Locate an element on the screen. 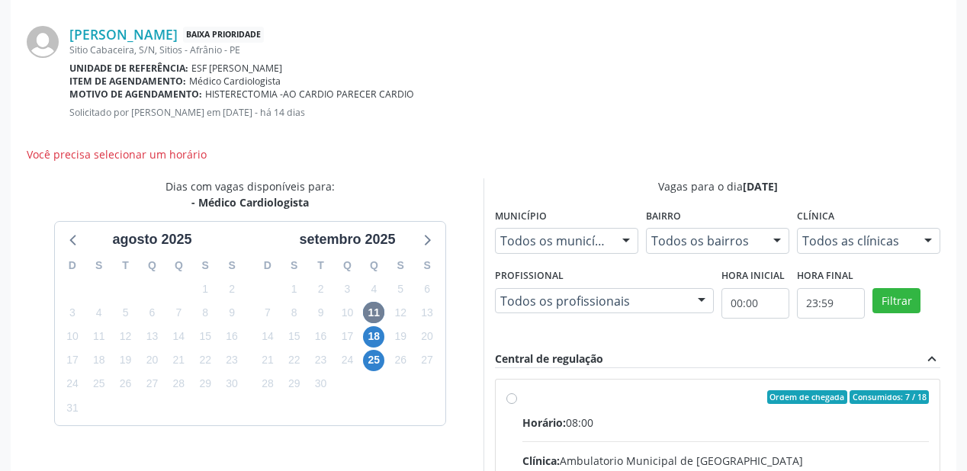 The width and height of the screenshot is (967, 471). label: Clínica is located at coordinates (815, 217).